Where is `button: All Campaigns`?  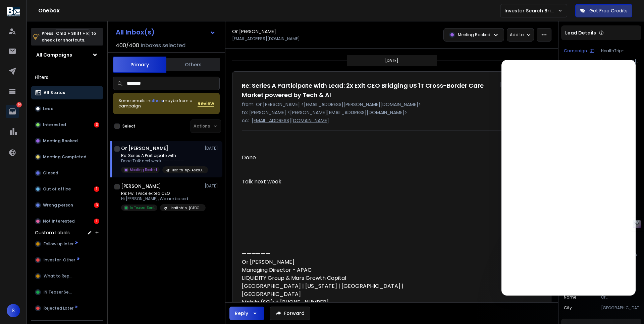 button: All Campaigns is located at coordinates (67, 55).